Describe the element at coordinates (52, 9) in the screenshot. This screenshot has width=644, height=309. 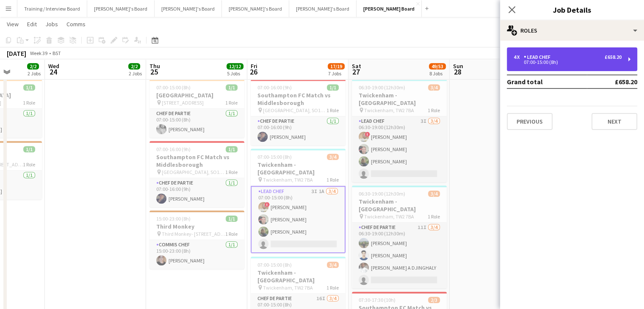
I see `button: Training / Interview Board` at that location.